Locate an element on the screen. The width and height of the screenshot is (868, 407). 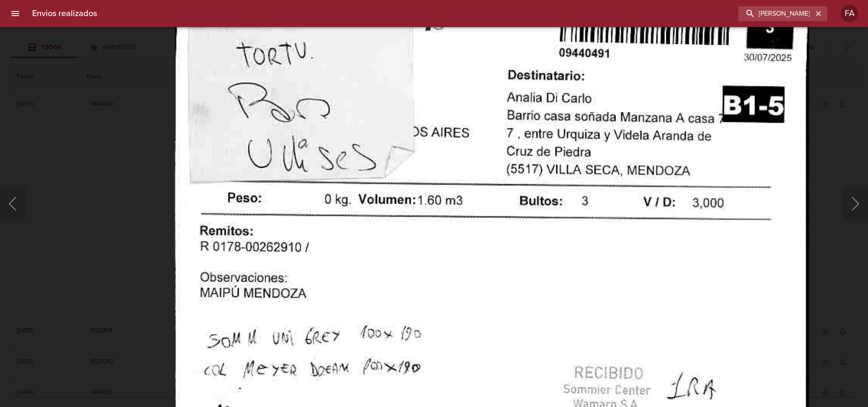
button: Siguiente is located at coordinates (855, 204).